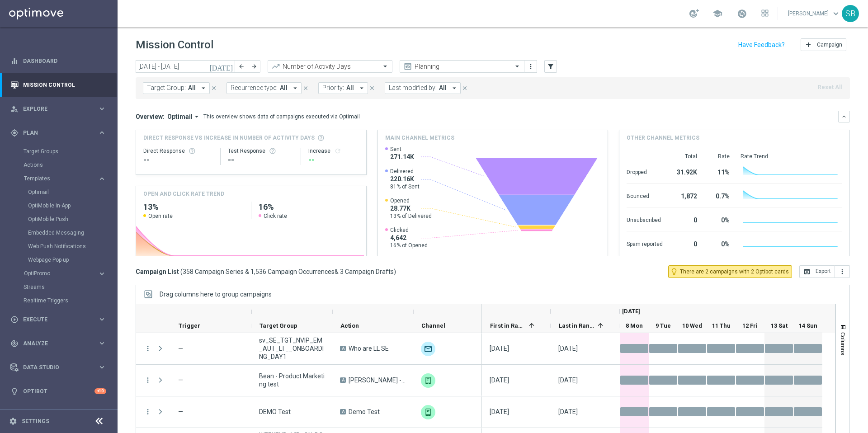 The width and height of the screenshot is (868, 433). What do you see at coordinates (15, 320) in the screenshot?
I see `i: play_circle_outline` at bounding box center [15, 320].